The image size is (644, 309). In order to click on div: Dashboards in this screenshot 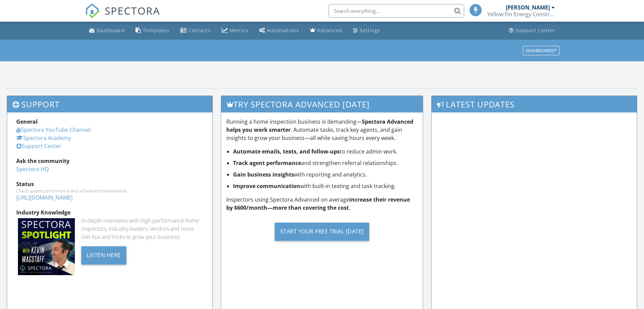, I will do `click(541, 51)`.